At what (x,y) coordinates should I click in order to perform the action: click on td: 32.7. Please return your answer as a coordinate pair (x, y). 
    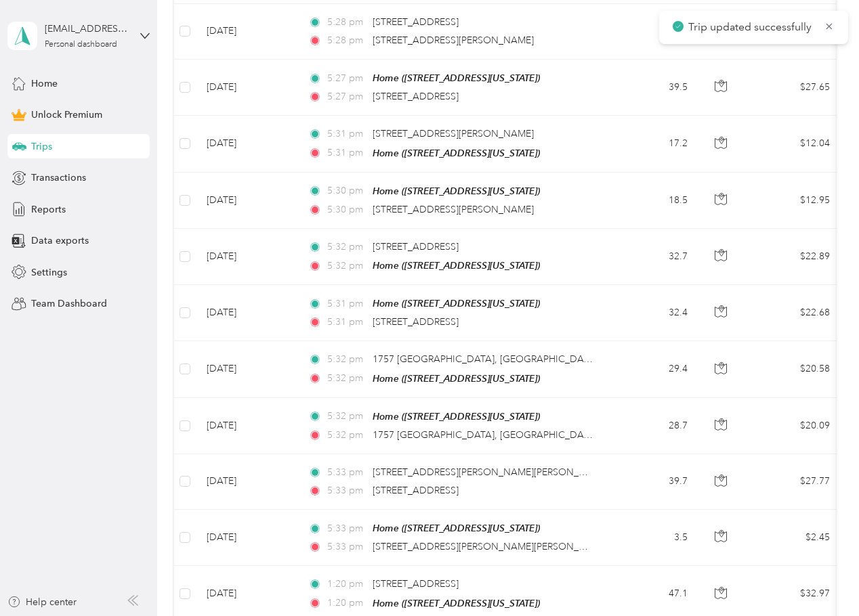
    Looking at the image, I should click on (654, 257).